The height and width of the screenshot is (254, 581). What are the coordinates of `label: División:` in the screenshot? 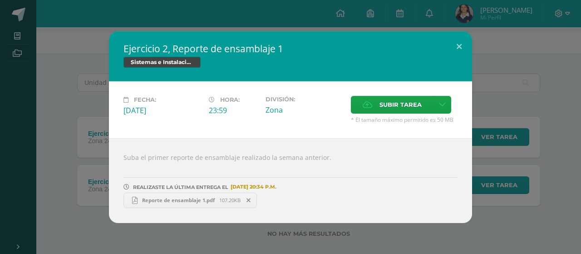 It's located at (305, 99).